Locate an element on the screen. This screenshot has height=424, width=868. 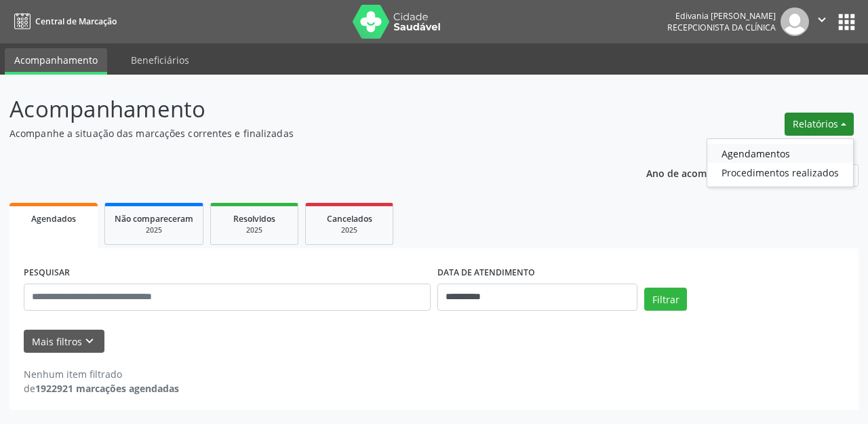
div: Nenhum item filtrado is located at coordinates (101, 374).